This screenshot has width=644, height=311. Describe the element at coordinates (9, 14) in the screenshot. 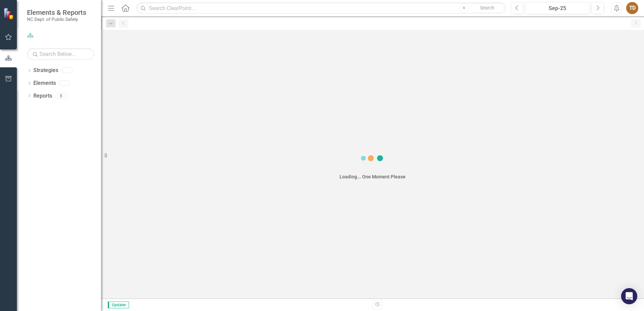

I see `img: ClearPoint Strategy` at that location.